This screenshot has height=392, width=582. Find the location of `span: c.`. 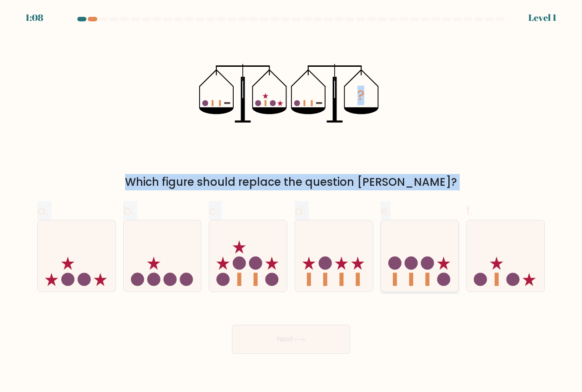

span: c. is located at coordinates (214, 210).